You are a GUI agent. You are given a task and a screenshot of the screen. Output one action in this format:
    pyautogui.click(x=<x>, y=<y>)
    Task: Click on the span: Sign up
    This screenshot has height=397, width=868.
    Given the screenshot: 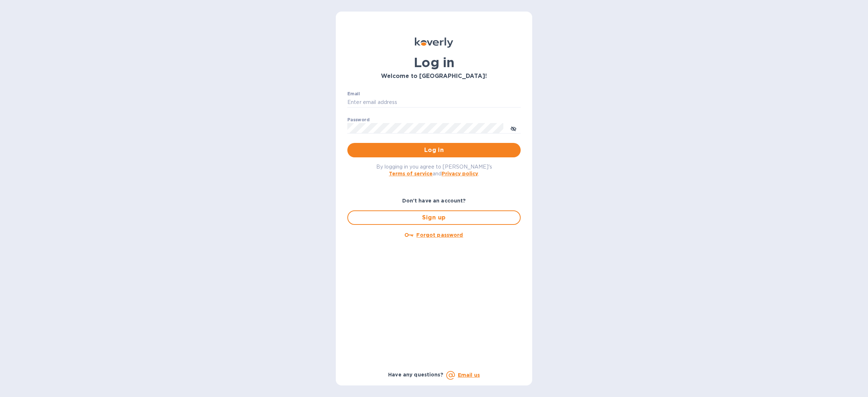 What is the action you would take?
    pyautogui.click(x=434, y=218)
    